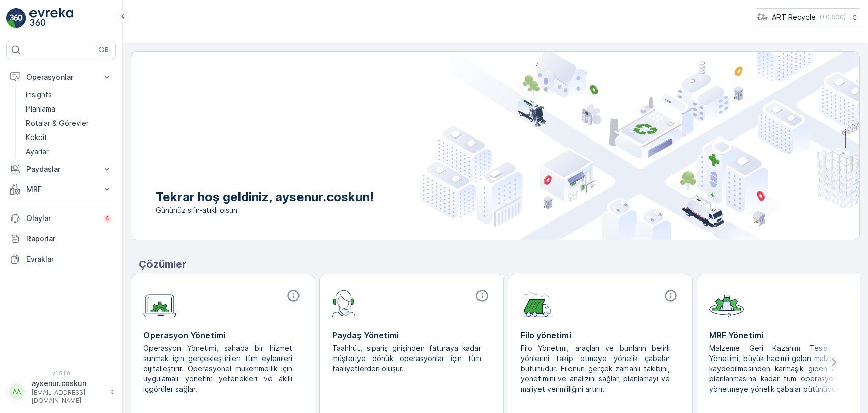  Describe the element at coordinates (17, 391) in the screenshot. I see `div: AA` at that location.